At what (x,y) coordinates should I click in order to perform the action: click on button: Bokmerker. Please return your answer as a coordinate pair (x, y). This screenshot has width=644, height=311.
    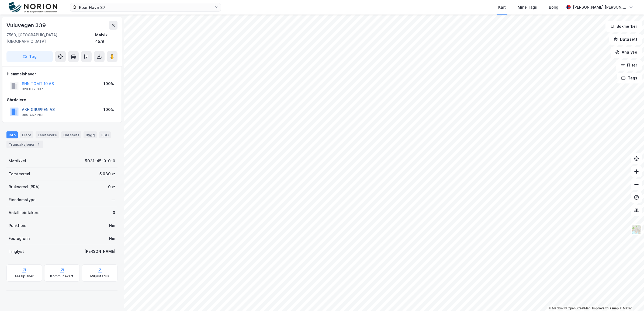
    Looking at the image, I should click on (624, 26).